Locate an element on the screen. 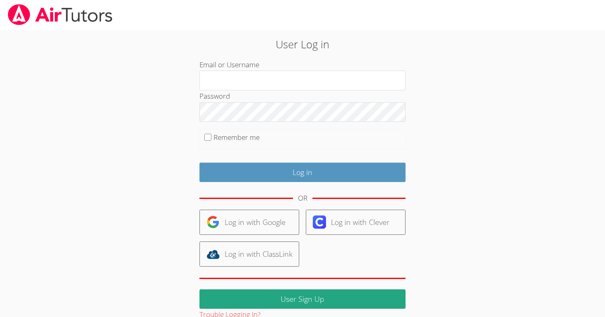  label: Remember me is located at coordinates (237, 137).